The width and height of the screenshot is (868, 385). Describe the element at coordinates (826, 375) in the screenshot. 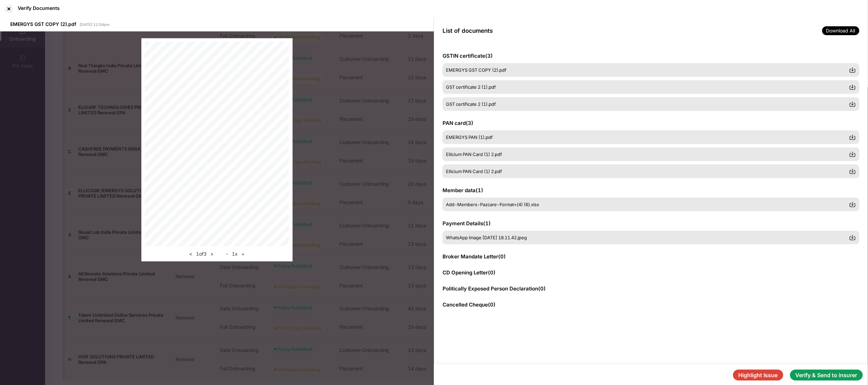

I see `button: Verify & Send to insurer` at that location.